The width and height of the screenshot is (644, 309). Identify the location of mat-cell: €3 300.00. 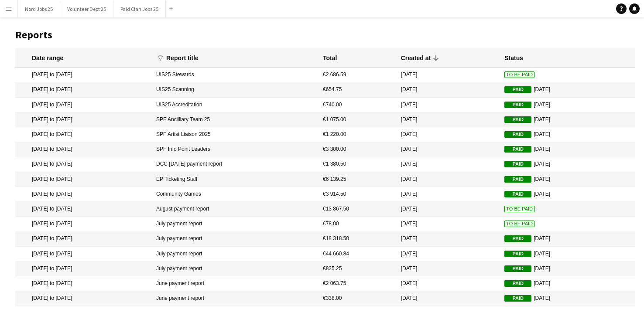
(357, 149).